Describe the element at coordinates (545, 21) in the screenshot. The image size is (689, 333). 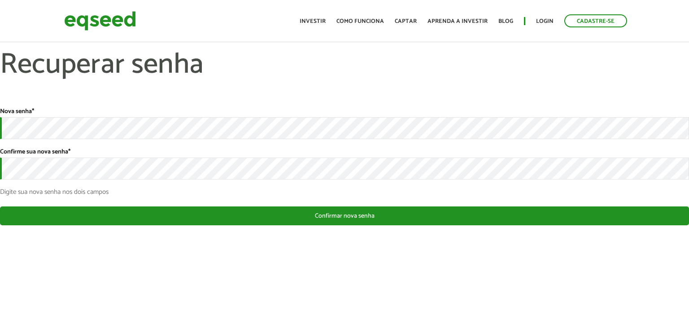
I see `a: Login` at that location.